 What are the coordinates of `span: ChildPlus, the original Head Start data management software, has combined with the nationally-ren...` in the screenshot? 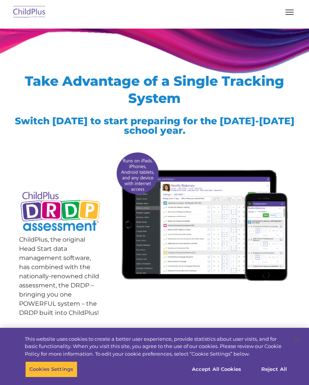 It's located at (59, 276).